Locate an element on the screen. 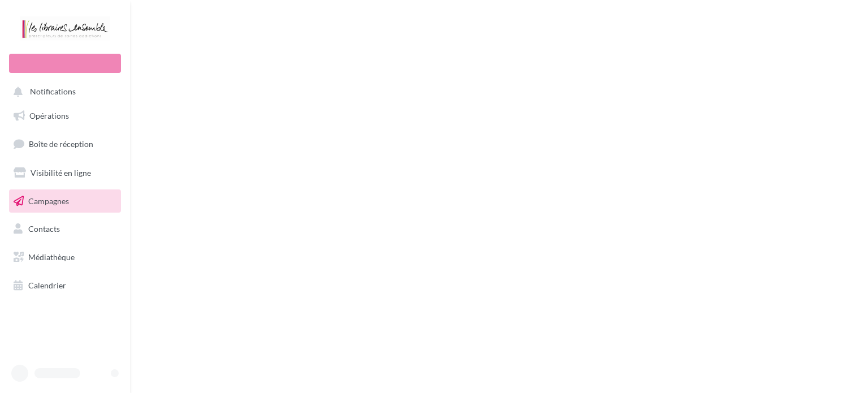 The width and height of the screenshot is (868, 393). a: Médiathèque is located at coordinates (65, 257).